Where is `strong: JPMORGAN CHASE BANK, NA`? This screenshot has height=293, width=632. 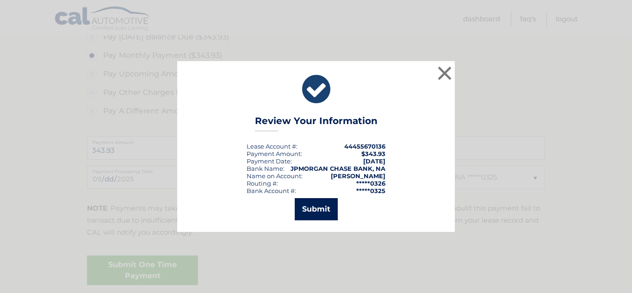 strong: JPMORGAN CHASE BANK, NA is located at coordinates (338, 168).